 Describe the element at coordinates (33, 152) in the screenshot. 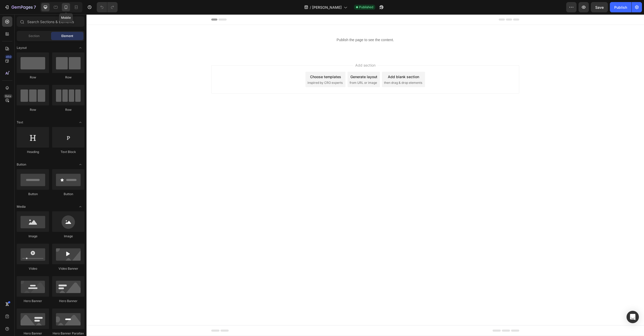

I see `div: Heading` at that location.